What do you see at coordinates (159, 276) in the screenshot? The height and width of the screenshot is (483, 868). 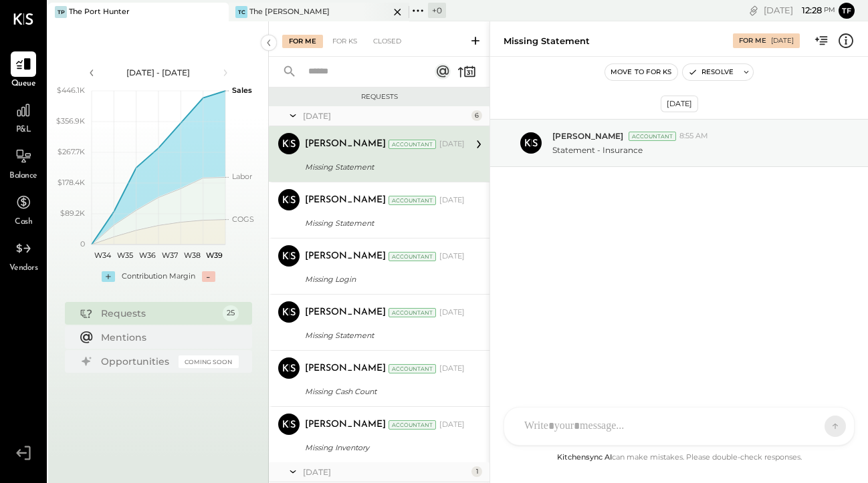 I see `div: Contribution Margin` at bounding box center [159, 276].